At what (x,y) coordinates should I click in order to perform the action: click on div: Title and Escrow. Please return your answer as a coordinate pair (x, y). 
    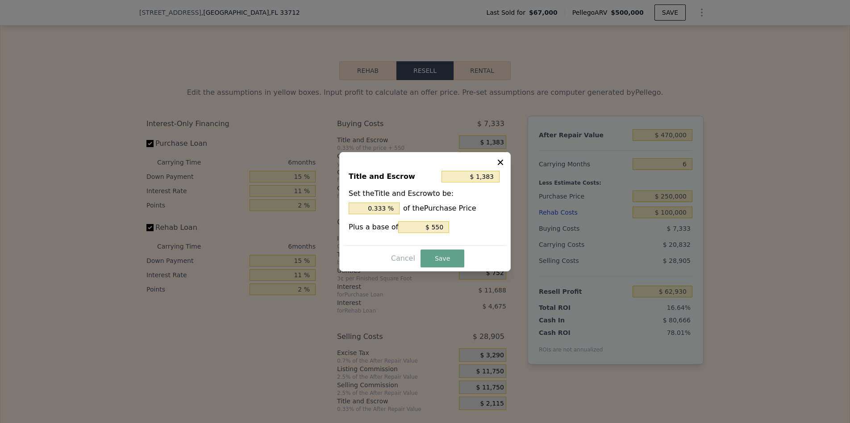
    Looking at the image, I should click on (393, 176).